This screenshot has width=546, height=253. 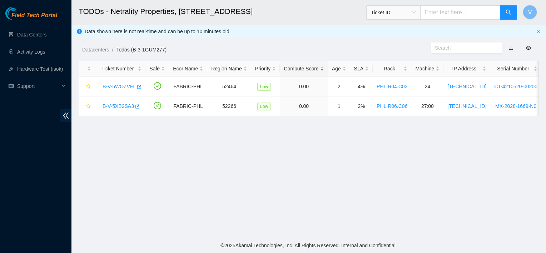 What do you see at coordinates (511, 48) in the screenshot?
I see `a: download` at bounding box center [511, 48].